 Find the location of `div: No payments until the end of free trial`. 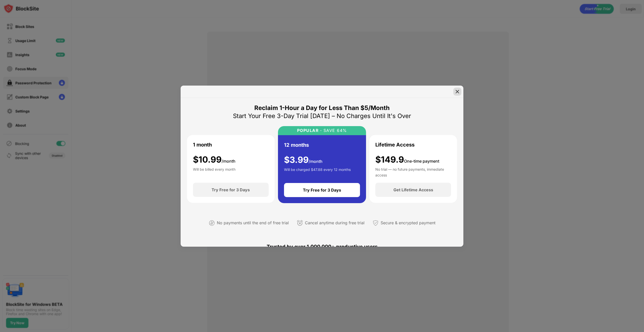

div: No payments until the end of free trial is located at coordinates (253, 223).